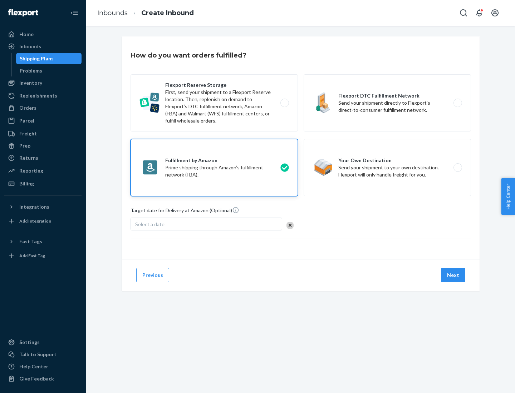  What do you see at coordinates (43, 221) in the screenshot?
I see `a: Add Integration` at bounding box center [43, 221].